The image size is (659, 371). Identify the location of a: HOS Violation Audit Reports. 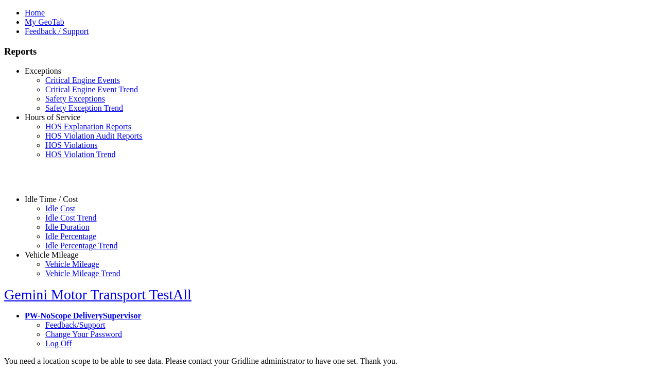
(94, 135).